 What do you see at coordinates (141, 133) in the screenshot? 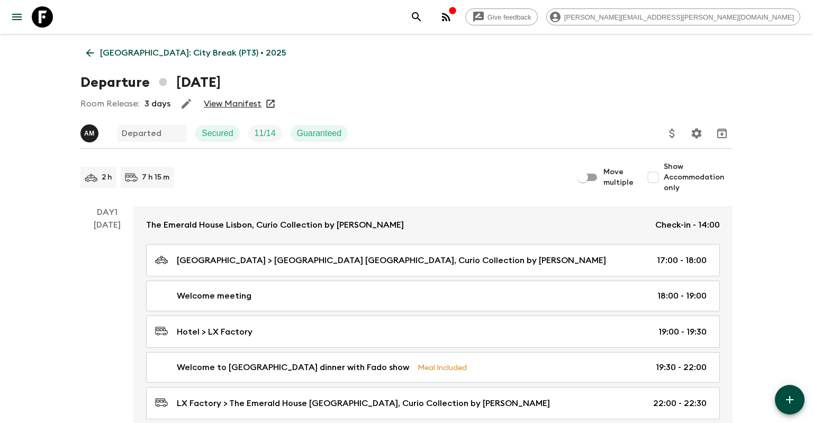
I see `p: Departed` at bounding box center [141, 133].